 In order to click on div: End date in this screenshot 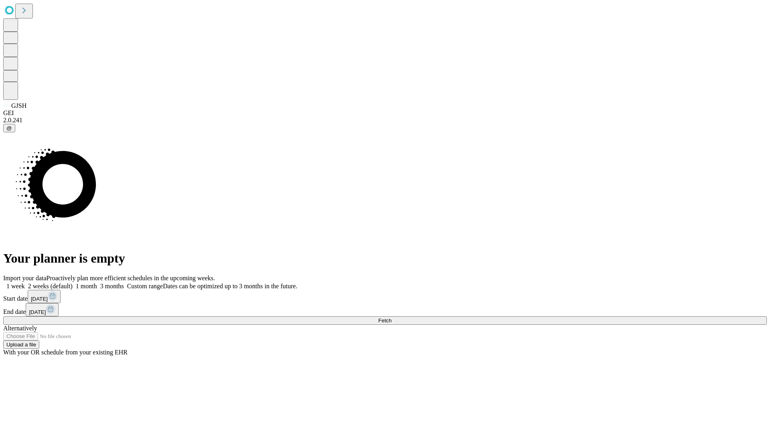, I will do `click(385, 310)`.